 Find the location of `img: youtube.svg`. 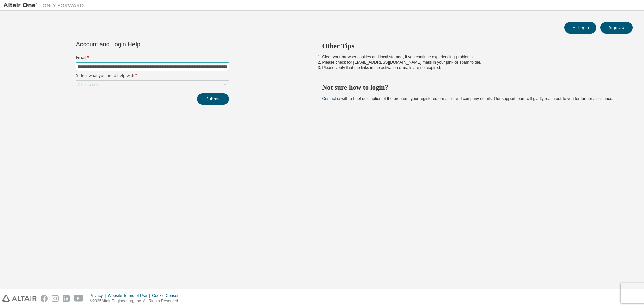

img: youtube.svg is located at coordinates (78, 298).